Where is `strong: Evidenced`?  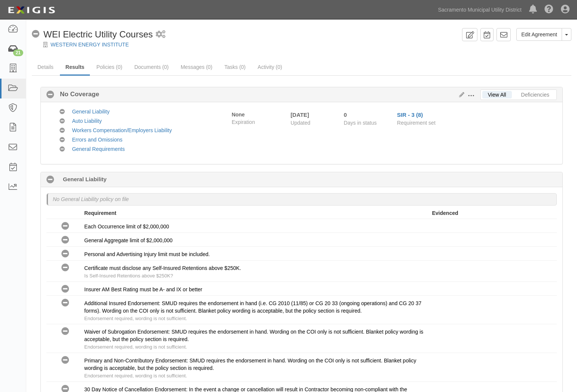 strong: Evidenced is located at coordinates (445, 213).